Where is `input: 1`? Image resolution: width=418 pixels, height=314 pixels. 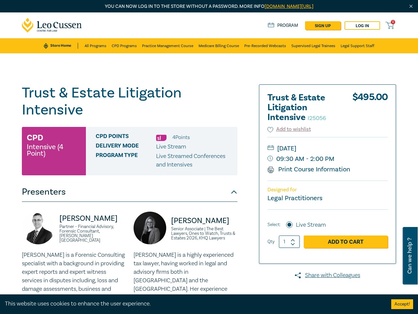
input: 1 is located at coordinates (290, 242).